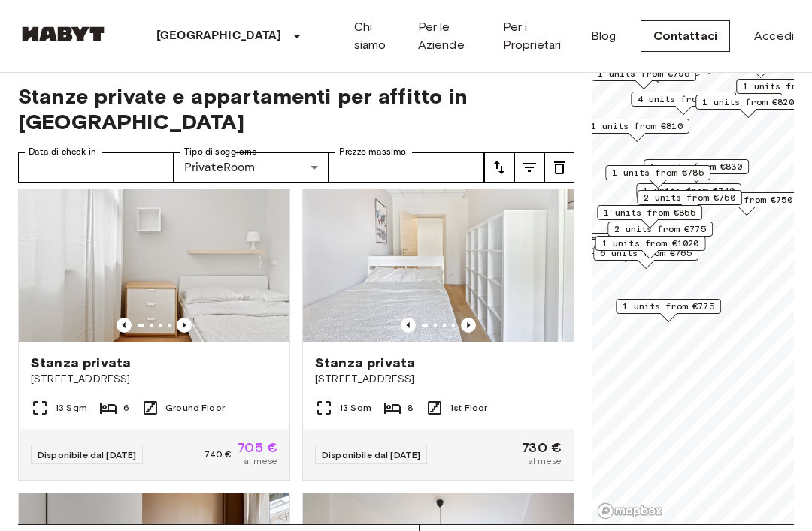  What do you see at coordinates (660, 229) in the screenshot?
I see `span: 2 units from €775` at bounding box center [660, 229].